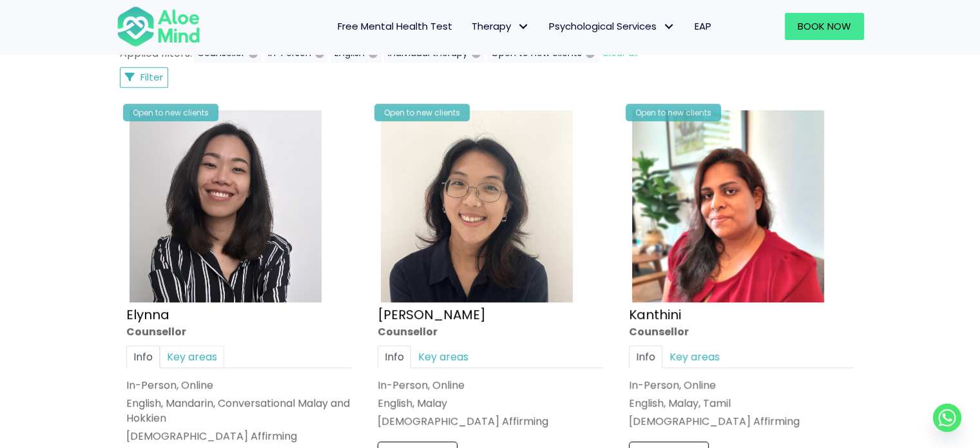 This screenshot has width=980, height=448. Describe the element at coordinates (159, 27) in the screenshot. I see `img: Aloe mind Logo` at that location.